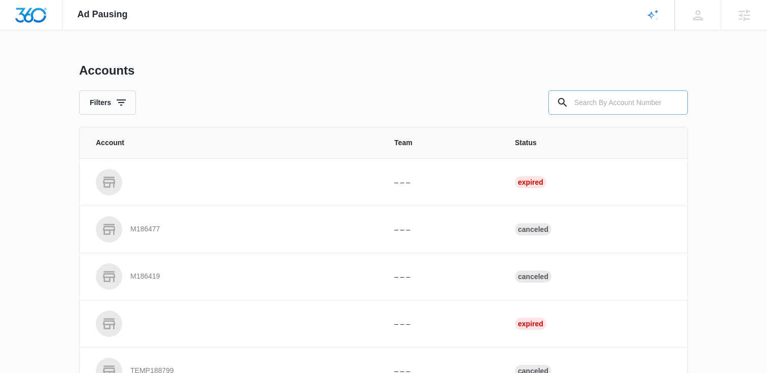  Describe the element at coordinates (233, 277) in the screenshot. I see `a: M186419` at that location.